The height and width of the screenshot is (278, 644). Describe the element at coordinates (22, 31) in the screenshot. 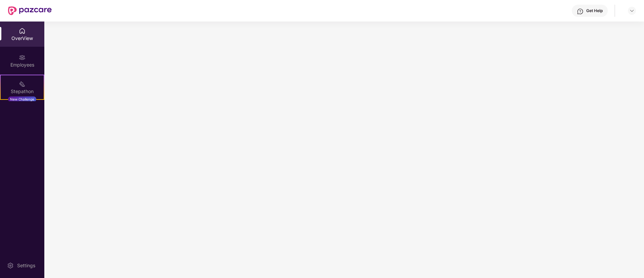

I see `img: svg+xml;base64,PHN2ZyBpZD0iSG9tZSIgeG1sbnM9Imh0dHA6Ly93d3cudzMub3JnLzIwMDAvc3ZnIiB3aWR0aD0iMjAiIG...` at that location.